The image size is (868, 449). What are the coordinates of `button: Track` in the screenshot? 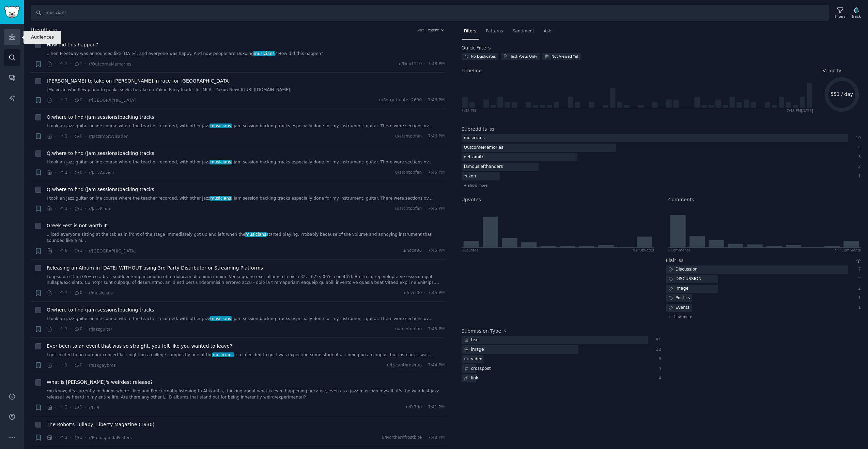 It's located at (856, 13).